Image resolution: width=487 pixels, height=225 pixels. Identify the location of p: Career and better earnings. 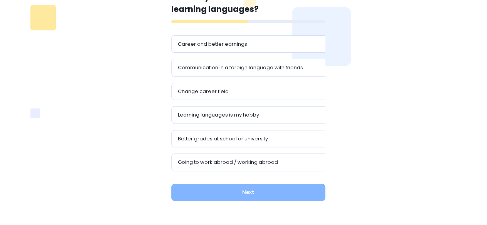
(213, 44).